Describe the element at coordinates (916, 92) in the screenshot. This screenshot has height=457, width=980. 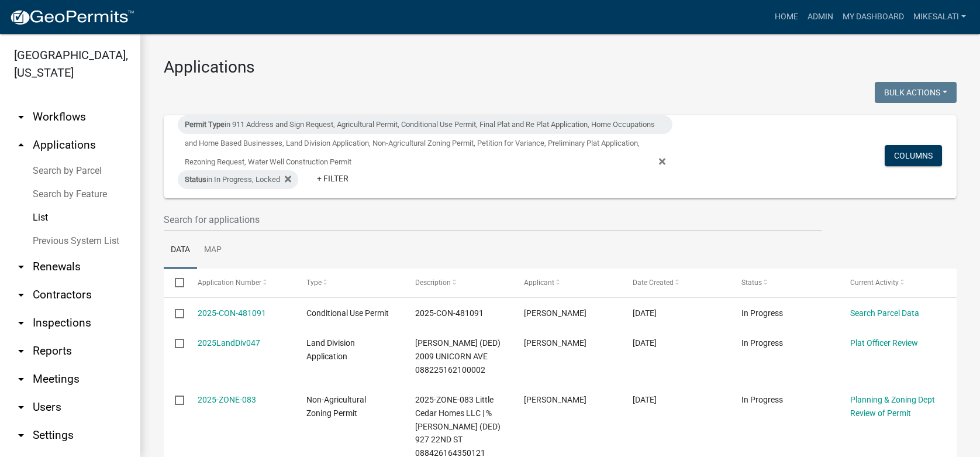
I see `button: Bulk Actions` at that location.